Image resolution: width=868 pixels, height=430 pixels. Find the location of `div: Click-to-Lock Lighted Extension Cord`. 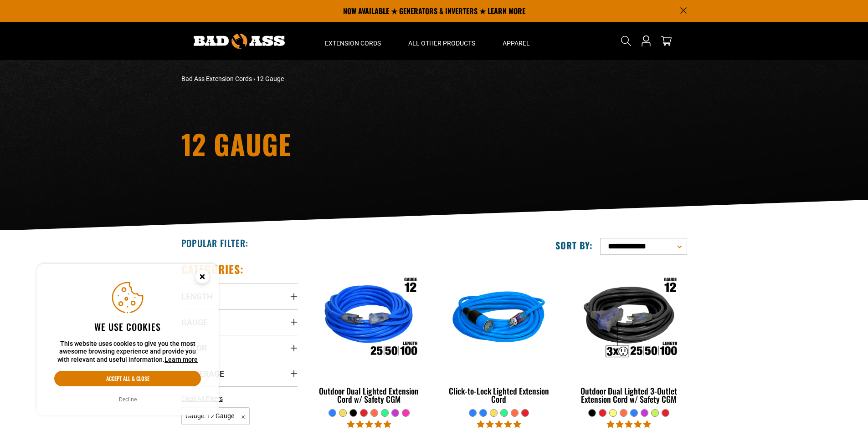

div: Click-to-Lock Lighted Extension Cord is located at coordinates (499, 395).